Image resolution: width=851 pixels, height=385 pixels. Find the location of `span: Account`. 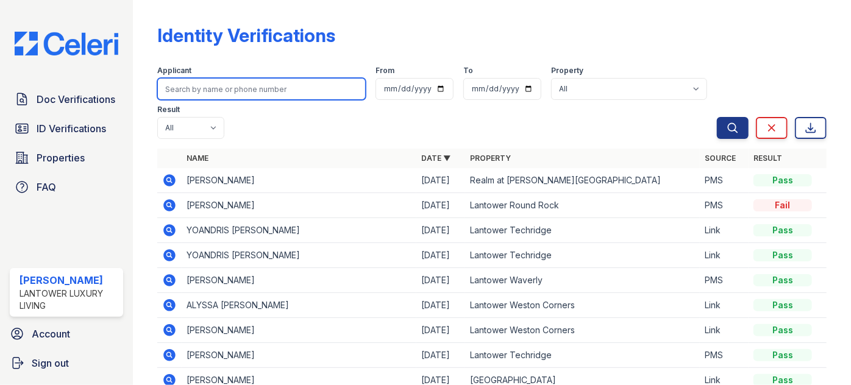

span: Account is located at coordinates (51, 334).